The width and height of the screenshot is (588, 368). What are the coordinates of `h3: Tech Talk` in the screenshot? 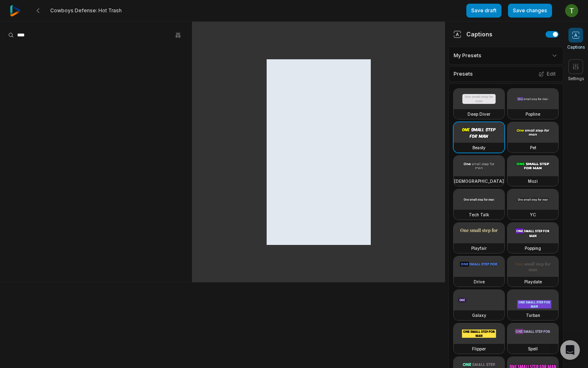 It's located at (479, 214).